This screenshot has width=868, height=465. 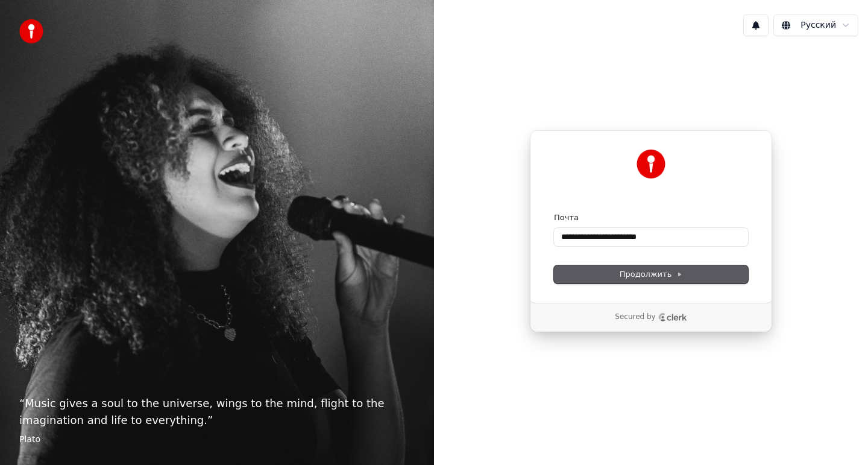 What do you see at coordinates (651, 274) in the screenshot?
I see `button: Продолжить` at bounding box center [651, 274].